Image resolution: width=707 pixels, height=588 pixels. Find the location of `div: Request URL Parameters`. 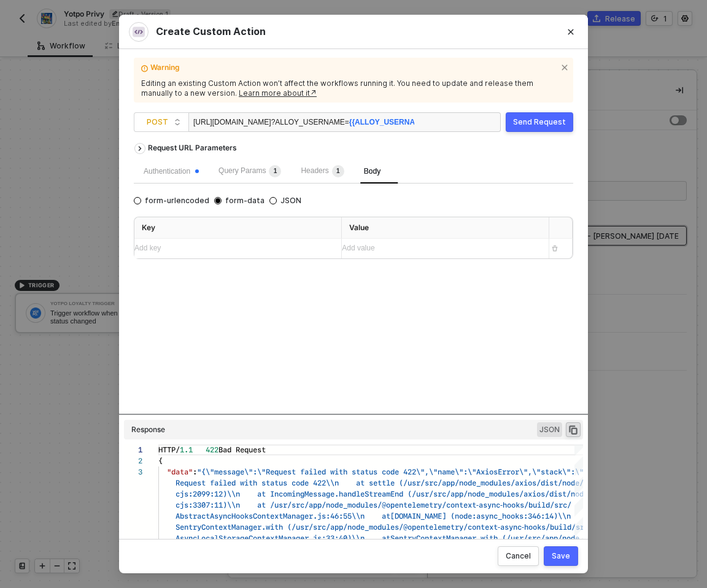

div: Request URL Parameters is located at coordinates (192, 148).